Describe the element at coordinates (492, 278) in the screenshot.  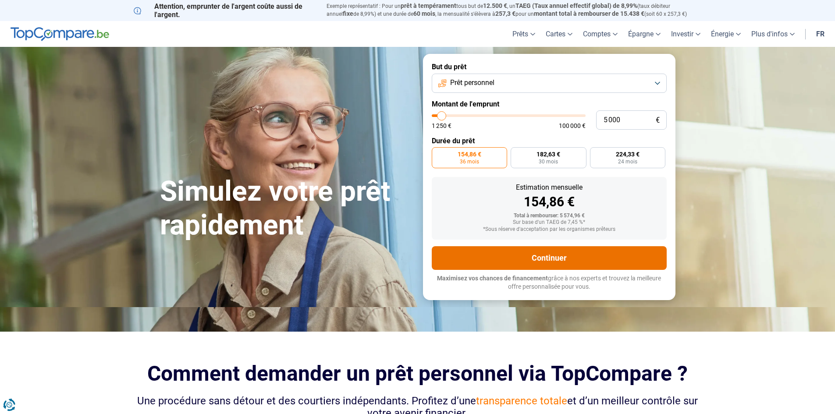
I see `span: Maximisez vos chances de financement` at that location.